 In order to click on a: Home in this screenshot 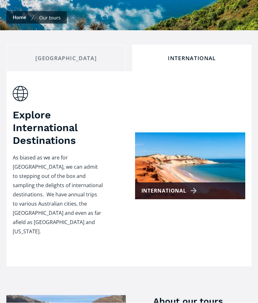, I will do `click(19, 18)`.